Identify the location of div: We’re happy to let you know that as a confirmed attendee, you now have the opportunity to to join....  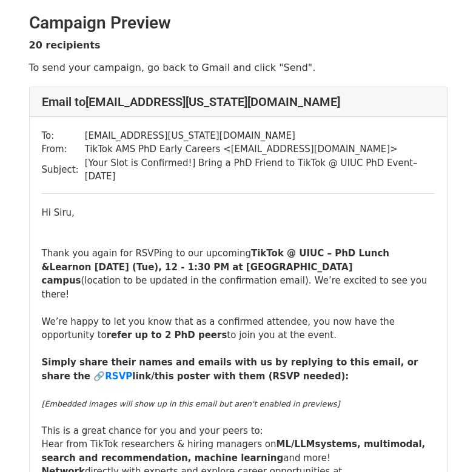
(238, 328).